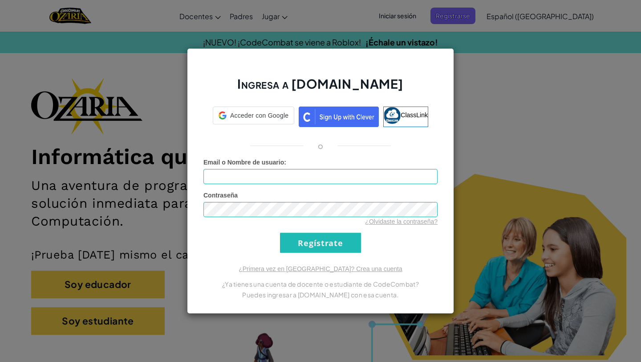  Describe the element at coordinates (259, 115) in the screenshot. I see `span: Acceder con Google` at that location.